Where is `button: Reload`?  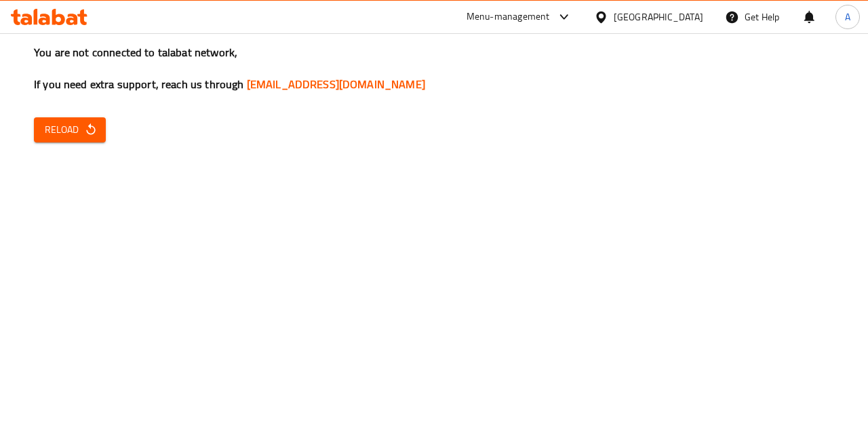 button: Reload is located at coordinates (70, 130).